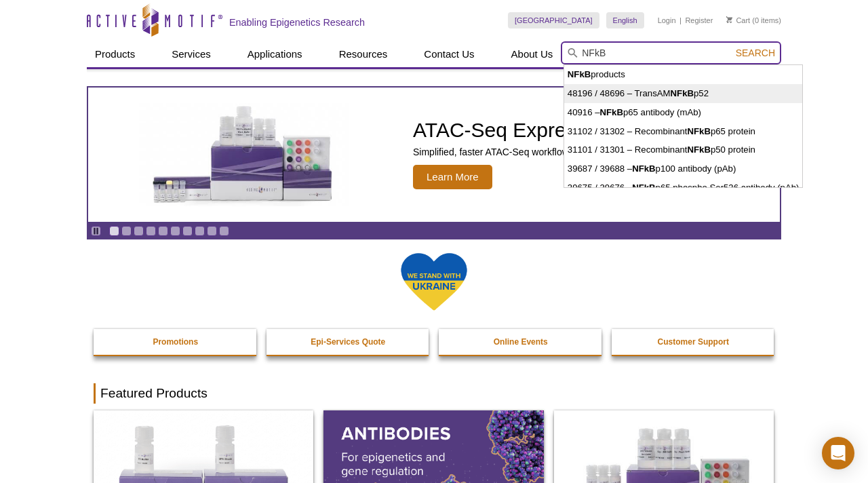  What do you see at coordinates (175, 230) in the screenshot?
I see `a: Go to slide 6` at bounding box center [175, 230].